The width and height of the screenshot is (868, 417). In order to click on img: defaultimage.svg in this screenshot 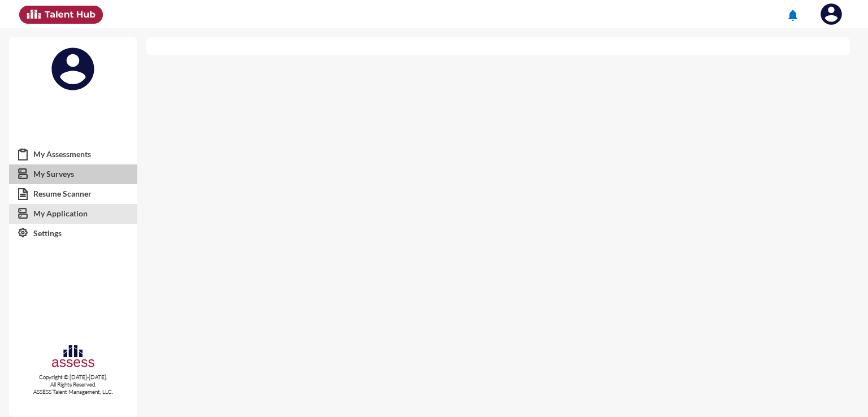, I will do `click(73, 69)`.